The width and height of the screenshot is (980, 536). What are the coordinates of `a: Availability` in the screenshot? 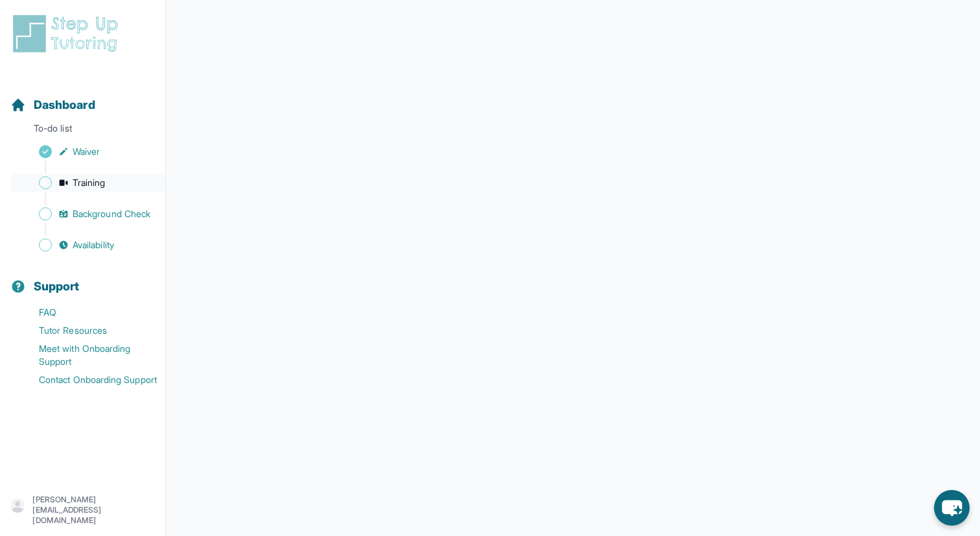 It's located at (88, 245).